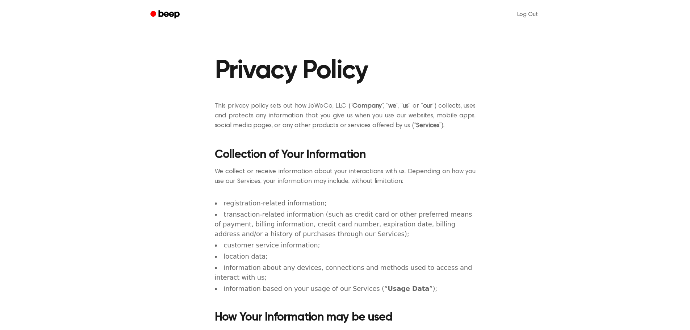 Image resolution: width=690 pixels, height=330 pixels. Describe the element at coordinates (345, 177) in the screenshot. I see `p: We collect or receive information about your interactions with us. Depending on how you use our S...` at that location.